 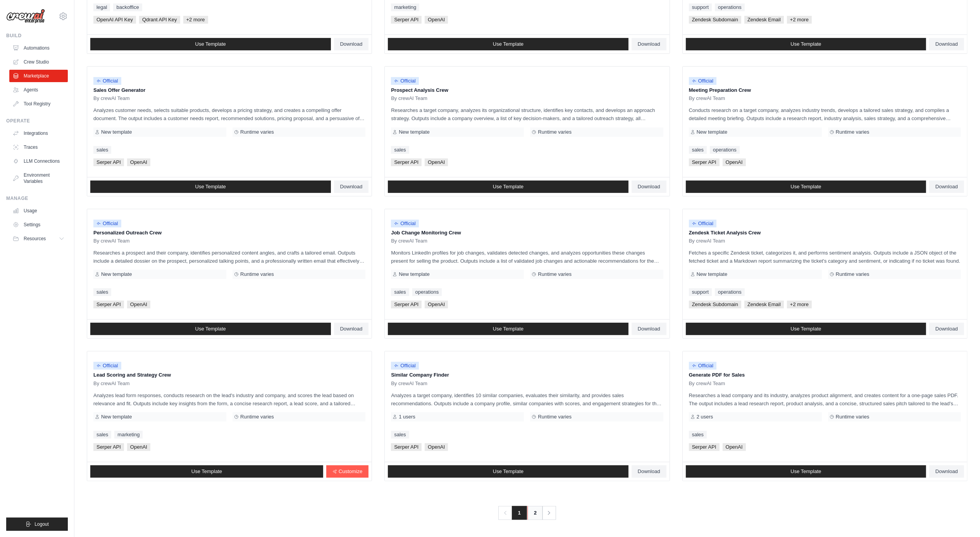 I want to click on p: Monitors LinkedIn profiles for job changes, validates detected changes, and analyzes opportunitie..., so click(x=527, y=257).